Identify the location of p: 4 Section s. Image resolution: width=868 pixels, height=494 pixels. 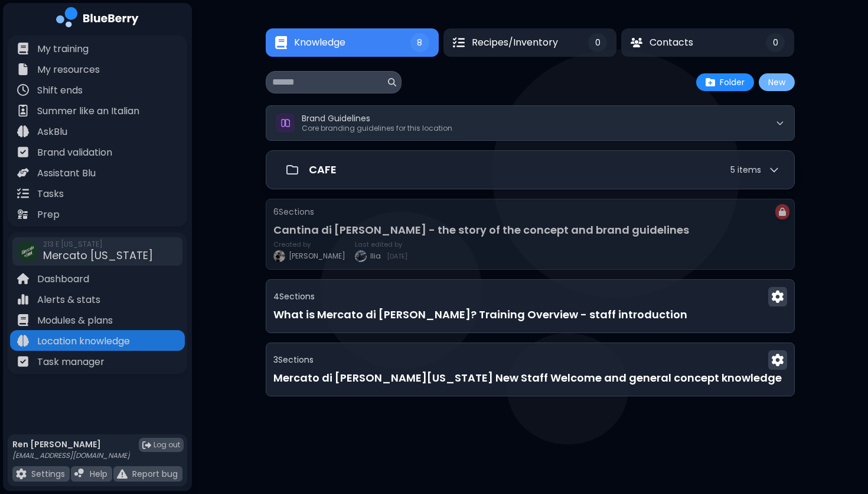
(294, 296).